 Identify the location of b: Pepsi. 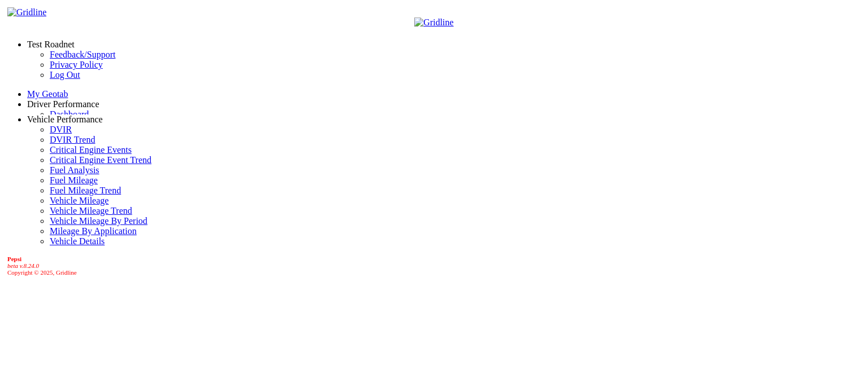
(14, 259).